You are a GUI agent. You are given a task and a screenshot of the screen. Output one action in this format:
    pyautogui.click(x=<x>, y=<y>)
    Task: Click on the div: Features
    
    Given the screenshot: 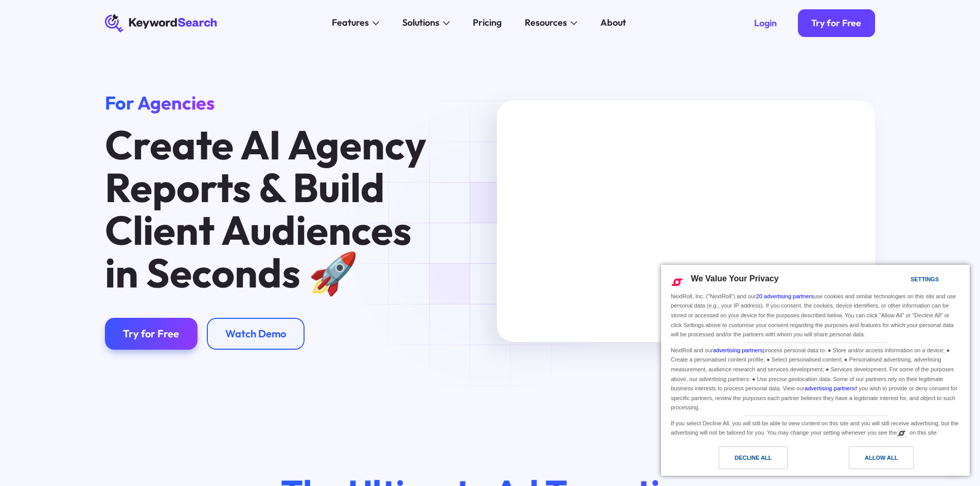 What is the action you would take?
    pyautogui.click(x=350, y=23)
    